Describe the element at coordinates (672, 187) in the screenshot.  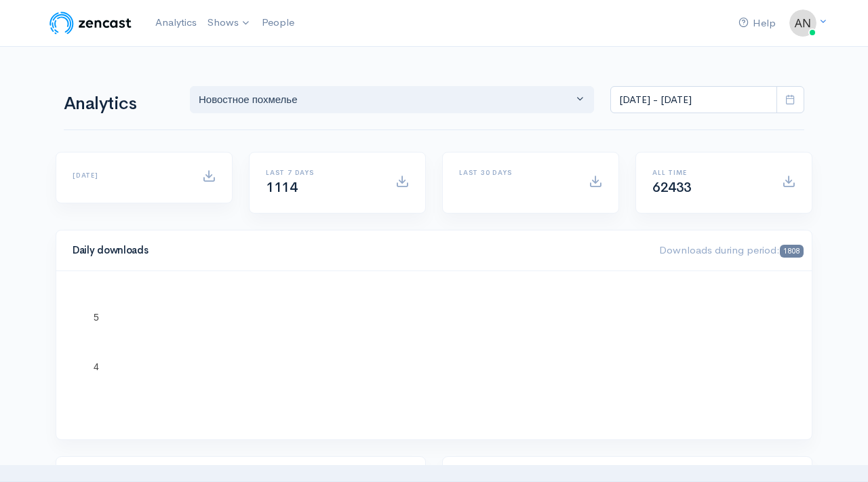
I see `span: 62433` at that location.